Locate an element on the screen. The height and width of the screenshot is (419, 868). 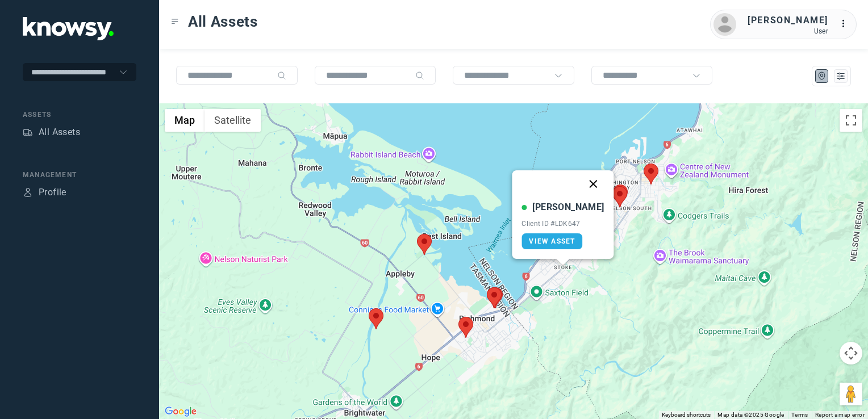
button: Close is located at coordinates (594, 184).